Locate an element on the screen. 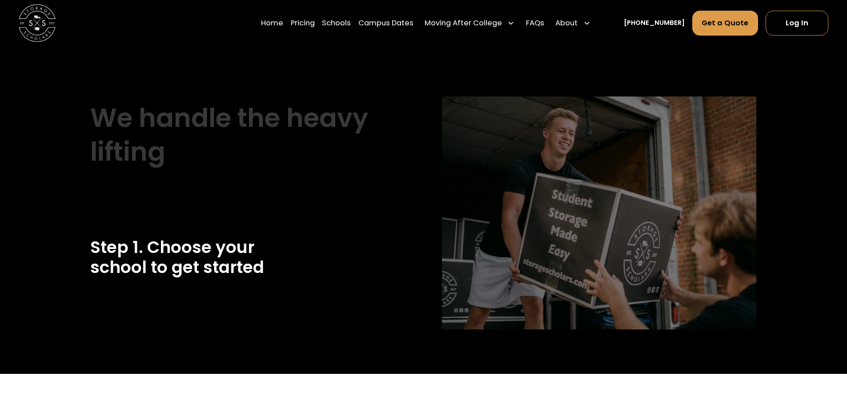  a: Campus Dates is located at coordinates (386, 23).